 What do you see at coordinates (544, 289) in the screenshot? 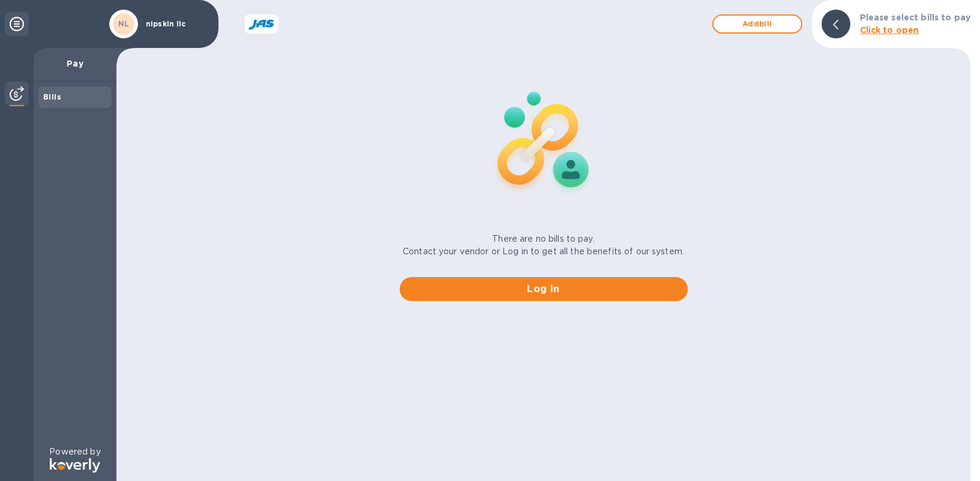
I see `button: Log in` at bounding box center [544, 289].